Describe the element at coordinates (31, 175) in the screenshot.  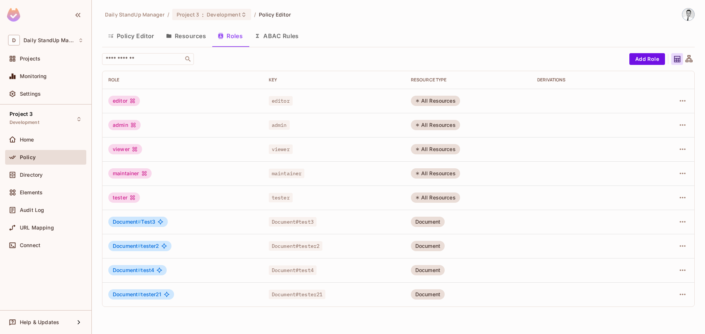
I see `span: Directory` at that location.